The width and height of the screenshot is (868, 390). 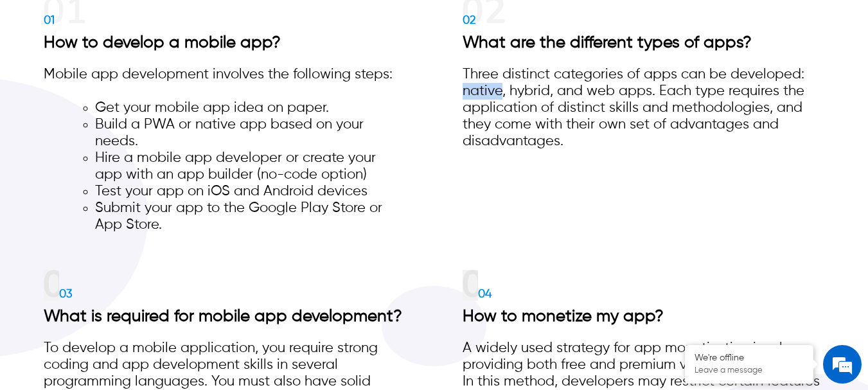 I want to click on li: Get your mobile app idea on paper., so click(x=250, y=108).